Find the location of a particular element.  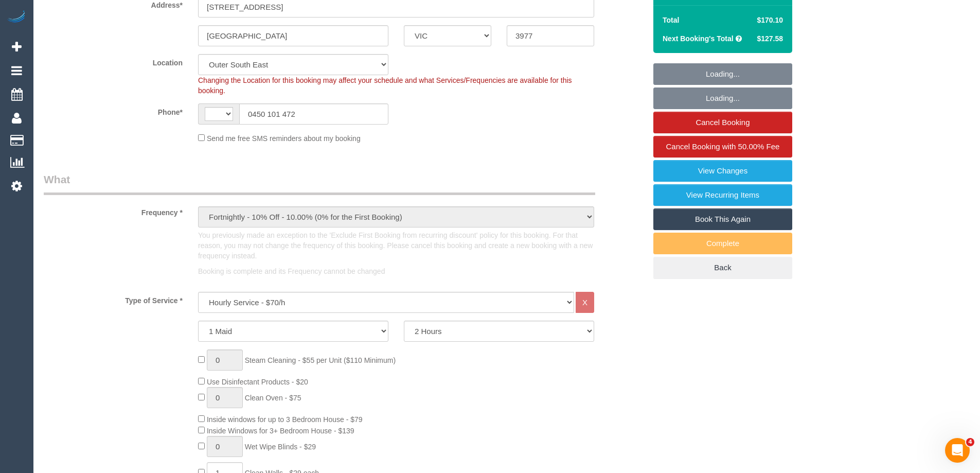

span: $170.10 is located at coordinates (769, 20).